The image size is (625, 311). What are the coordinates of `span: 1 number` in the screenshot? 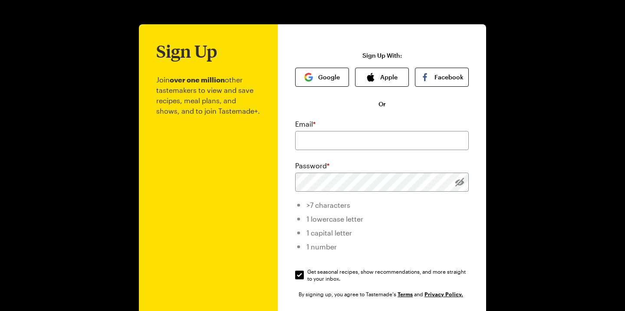 It's located at (321, 246).